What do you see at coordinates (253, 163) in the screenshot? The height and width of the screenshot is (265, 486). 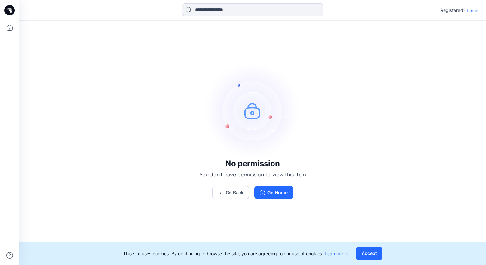 I see `h3: No permission` at bounding box center [253, 163].